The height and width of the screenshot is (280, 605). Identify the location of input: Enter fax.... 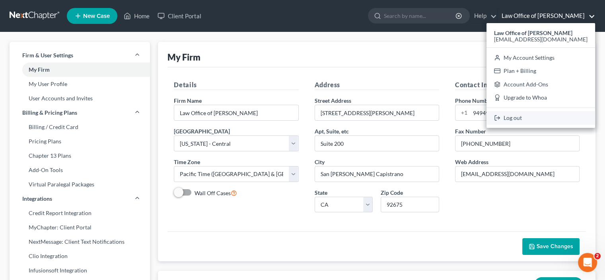
(517, 143).